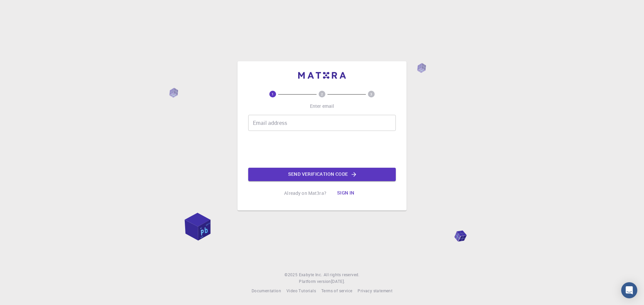 This screenshot has width=644, height=305. Describe the element at coordinates (305, 193) in the screenshot. I see `p: Already on Mat3ra?` at that location.